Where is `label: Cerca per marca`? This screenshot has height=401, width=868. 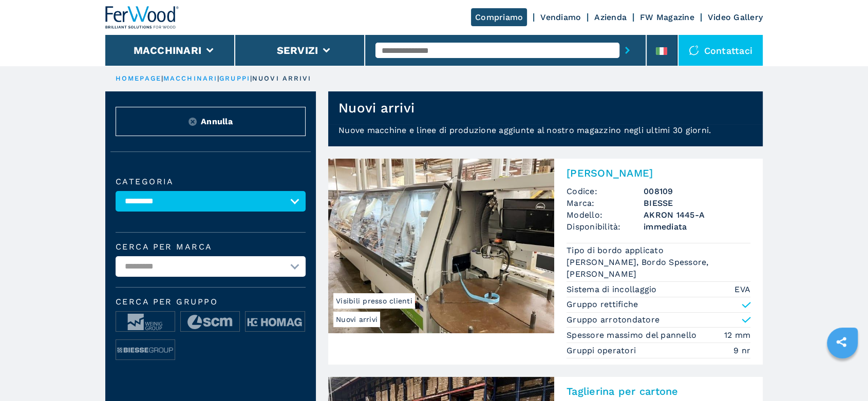 label: Cerca per marca is located at coordinates (211, 247).